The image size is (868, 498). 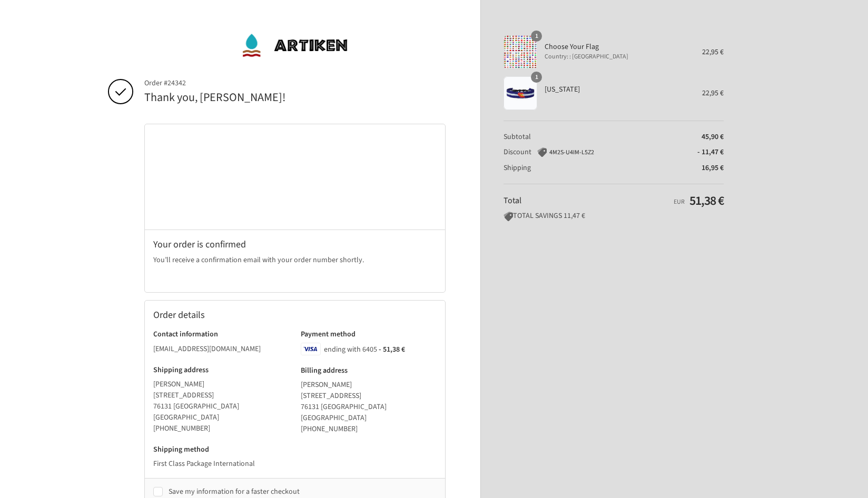 I want to click on p: You’ll receive a confirmation email with your order number shortly., so click(x=295, y=260).